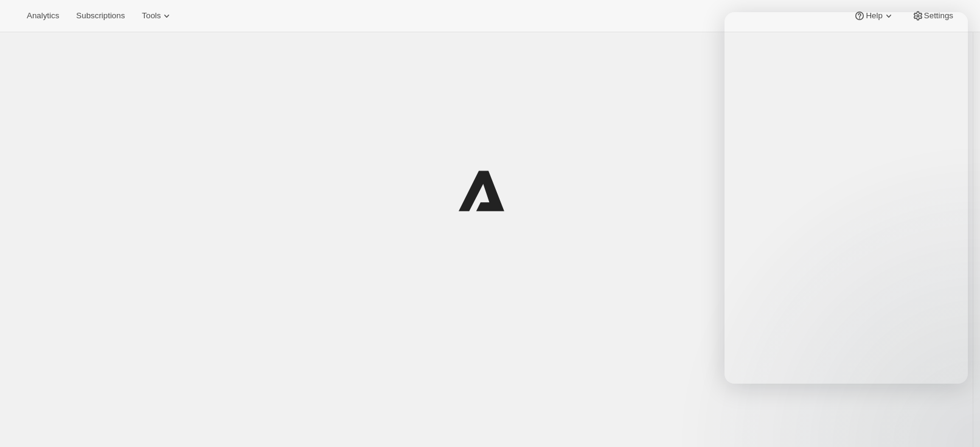 The width and height of the screenshot is (980, 447). What do you see at coordinates (42, 16) in the screenshot?
I see `button: Analytics` at bounding box center [42, 16].